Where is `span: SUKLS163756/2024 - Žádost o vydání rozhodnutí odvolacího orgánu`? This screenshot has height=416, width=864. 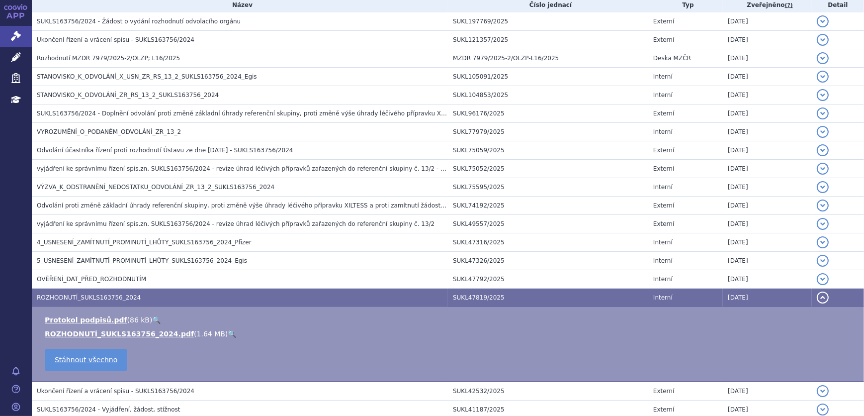
span: SUKLS163756/2024 - Žádost o vydání rozhodnutí odvolacího orgánu is located at coordinates (139, 21).